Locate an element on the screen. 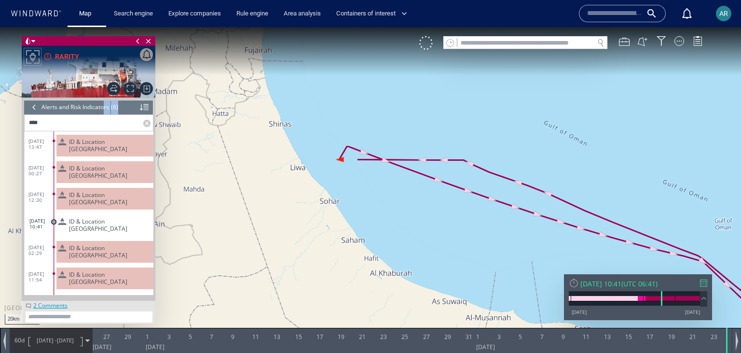 The width and height of the screenshot is (741, 353). div: Map Display is located at coordinates (680, 14).